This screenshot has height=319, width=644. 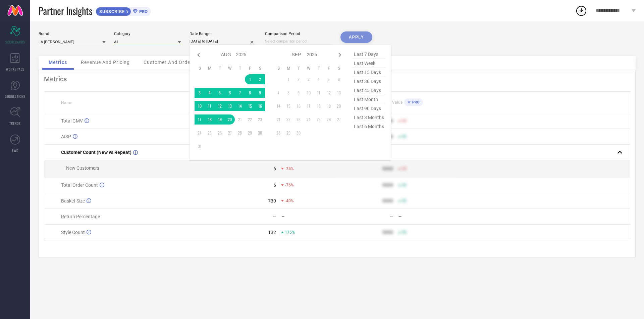 What do you see at coordinates (240, 93) in the screenshot?
I see `td: Thu Aug 07 2025` at bounding box center [240, 93].